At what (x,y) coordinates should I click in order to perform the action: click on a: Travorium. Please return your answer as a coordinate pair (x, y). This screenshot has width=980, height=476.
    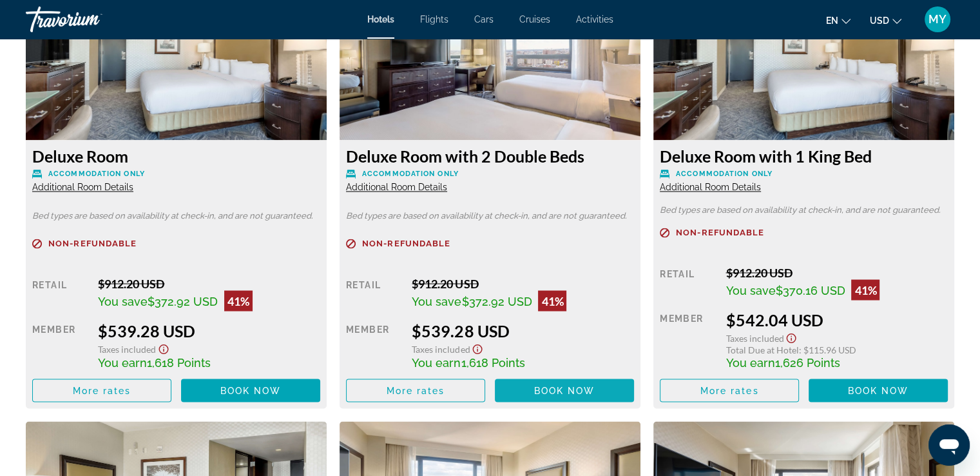
    Looking at the image, I should click on (90, 19).